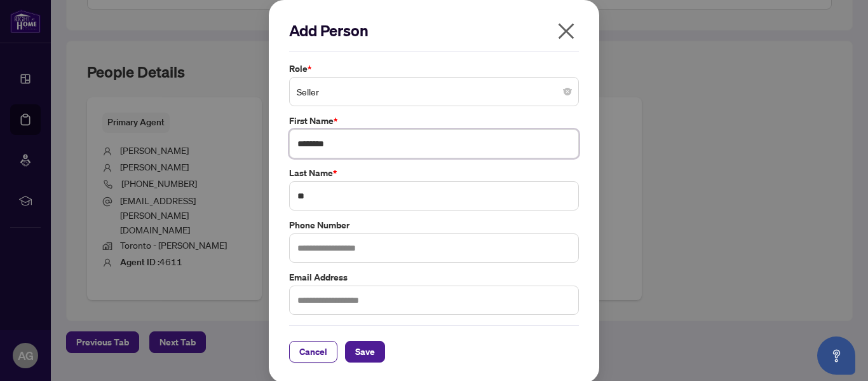 This screenshot has width=868, height=381. What do you see at coordinates (434, 225) in the screenshot?
I see `label: Phone Number` at bounding box center [434, 225].